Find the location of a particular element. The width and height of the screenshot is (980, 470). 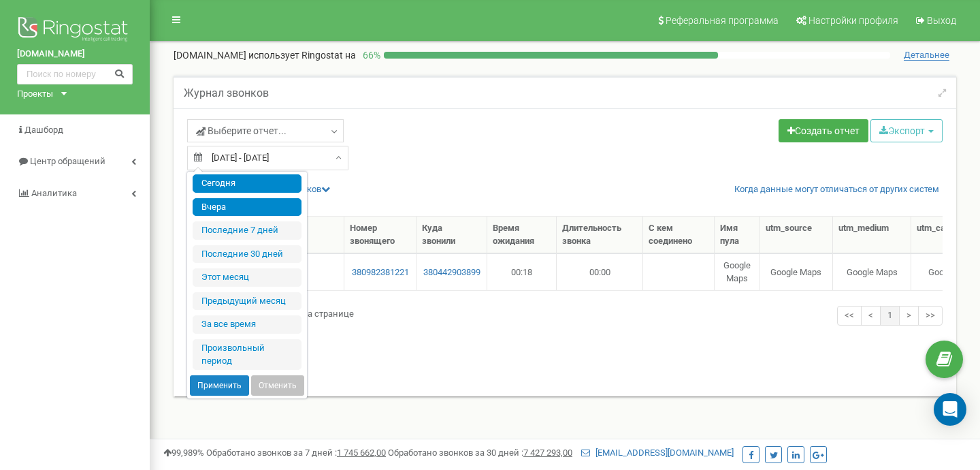

li: Сегодня is located at coordinates (247, 183).